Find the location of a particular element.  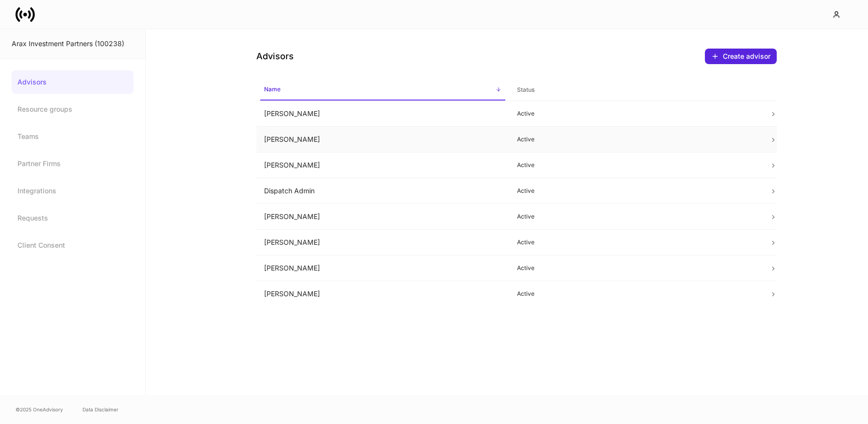

td: Dispatch Admin is located at coordinates (383, 191).